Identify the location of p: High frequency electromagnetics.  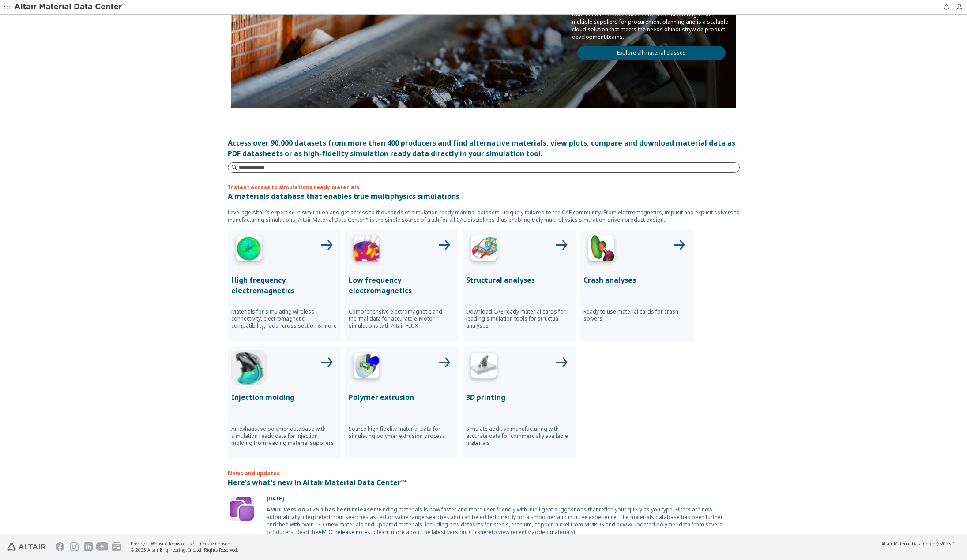
(285, 285).